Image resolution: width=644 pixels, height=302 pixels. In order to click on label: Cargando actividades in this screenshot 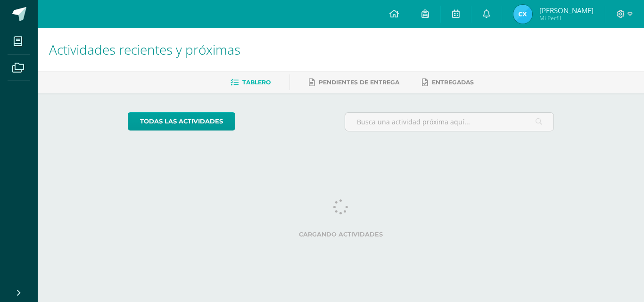, I will do `click(341, 234)`.